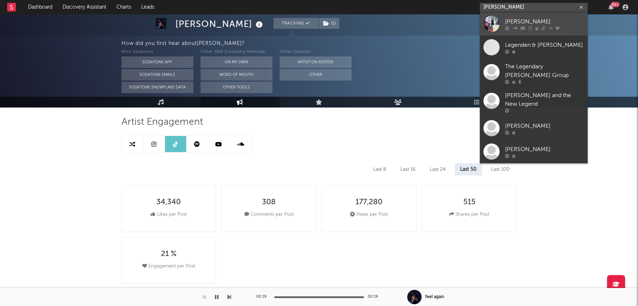 The height and width of the screenshot is (306, 638). I want to click on div: Views per Post, so click(369, 215).